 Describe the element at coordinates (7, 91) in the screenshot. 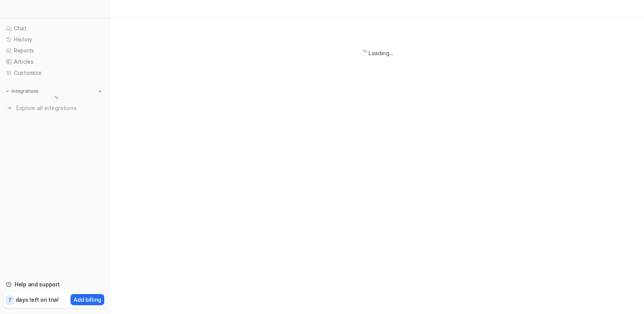

I see `img: expand menu` at that location.